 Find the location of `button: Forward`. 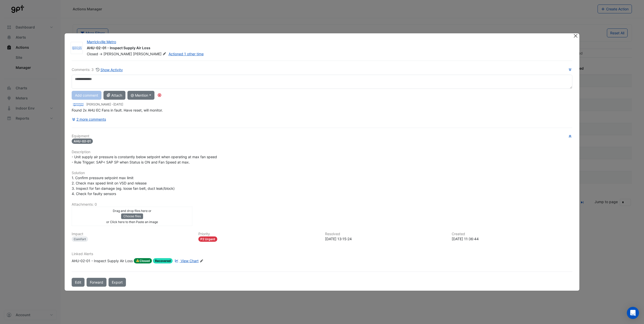

button: Forward is located at coordinates (96, 282).